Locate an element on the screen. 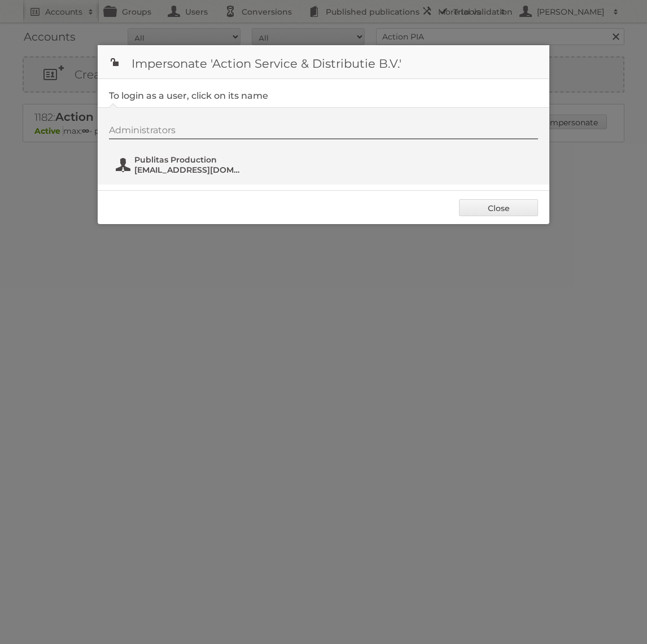 The image size is (647, 644). div: Administrators is located at coordinates (324, 132).